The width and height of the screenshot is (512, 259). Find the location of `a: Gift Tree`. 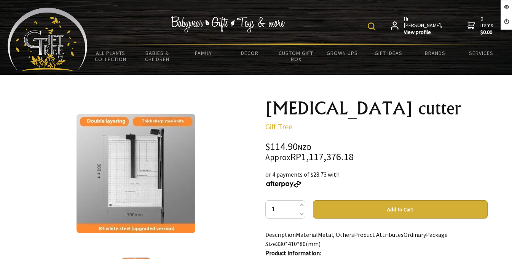

a: Gift Tree is located at coordinates (279, 126).